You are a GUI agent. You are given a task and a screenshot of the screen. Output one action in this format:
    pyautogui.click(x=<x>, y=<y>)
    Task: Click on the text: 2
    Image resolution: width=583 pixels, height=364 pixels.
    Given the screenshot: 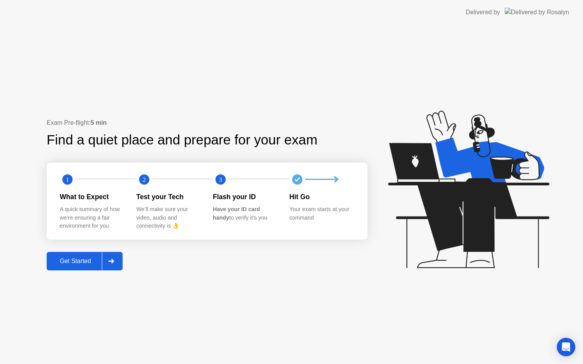 What is the action you would take?
    pyautogui.click(x=144, y=179)
    